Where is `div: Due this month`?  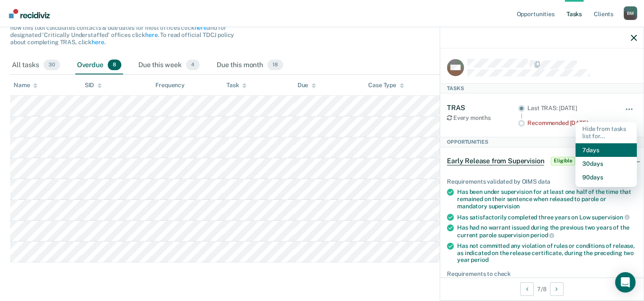
div: Due this month is located at coordinates (250, 66).